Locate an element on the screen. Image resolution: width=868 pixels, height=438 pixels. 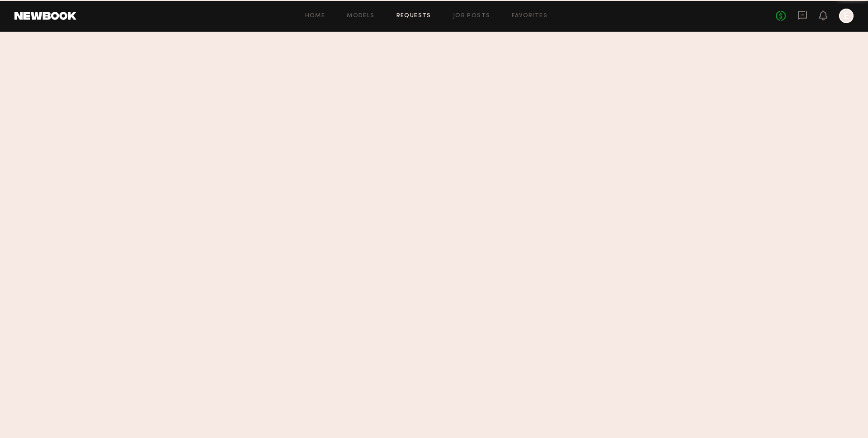
a: Favorites is located at coordinates (529, 16).